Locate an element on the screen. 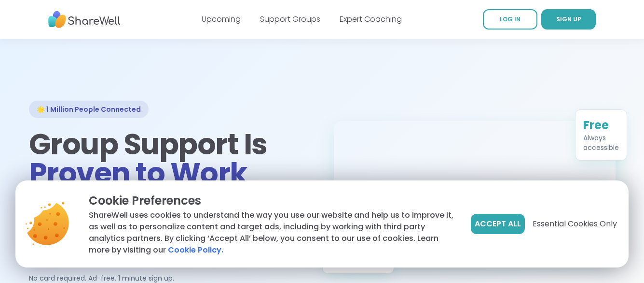 The image size is (644, 283). div: 🌟 1 Million People Connected is located at coordinates (89, 109).